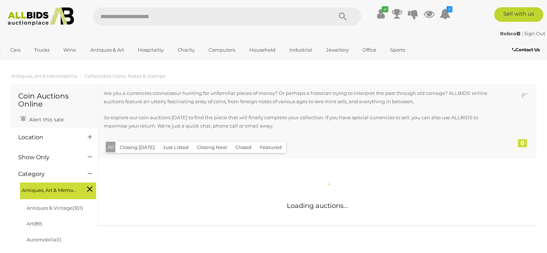 This screenshot has height=253, width=547. What do you see at coordinates (519, 15) in the screenshot?
I see `a: Sell with us` at bounding box center [519, 15].